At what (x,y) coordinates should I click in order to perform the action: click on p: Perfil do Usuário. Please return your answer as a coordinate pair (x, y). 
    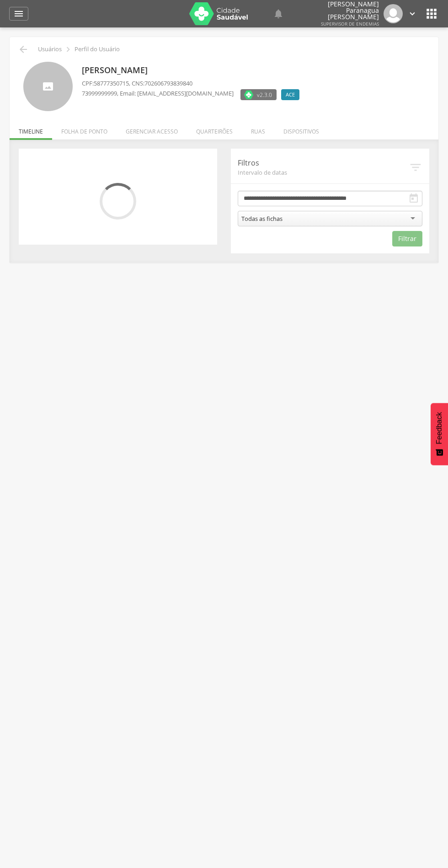
    Looking at the image, I should click on (97, 50).